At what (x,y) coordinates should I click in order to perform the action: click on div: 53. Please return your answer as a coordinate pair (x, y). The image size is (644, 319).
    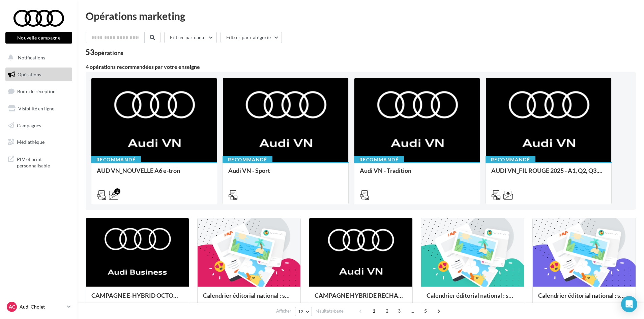
    Looking at the image, I should click on (104, 52).